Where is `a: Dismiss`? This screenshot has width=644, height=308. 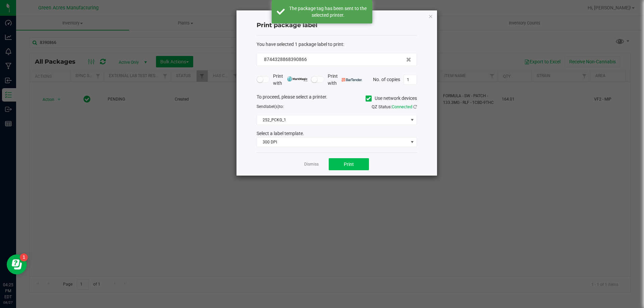
a: Dismiss is located at coordinates (311, 164).